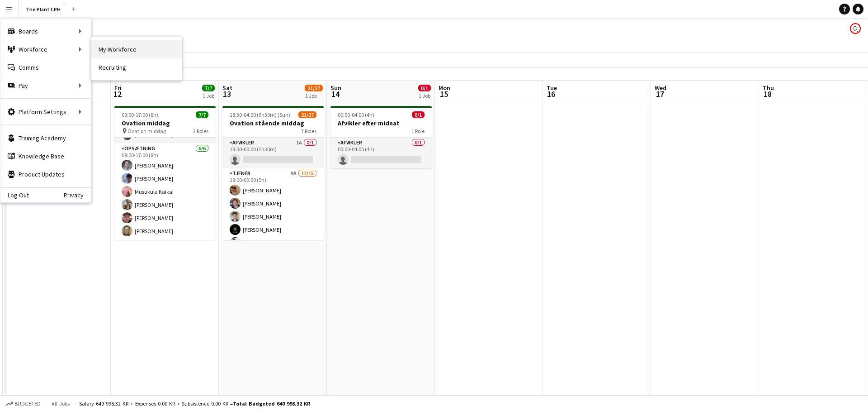 Image resolution: width=868 pixels, height=411 pixels. What do you see at coordinates (77, 195) in the screenshot?
I see `a: Privacy` at bounding box center [77, 195].